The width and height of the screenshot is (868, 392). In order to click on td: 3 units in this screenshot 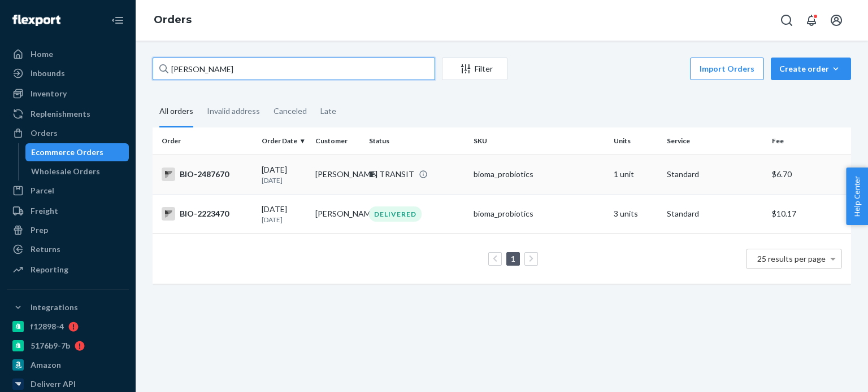, I will do `click(636, 214)`.